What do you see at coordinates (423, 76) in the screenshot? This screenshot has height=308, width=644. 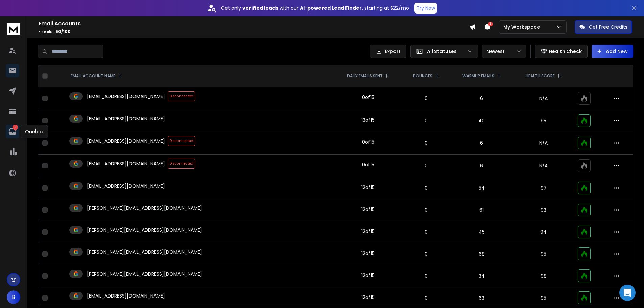 I see `p: BOUNCES` at bounding box center [423, 76].